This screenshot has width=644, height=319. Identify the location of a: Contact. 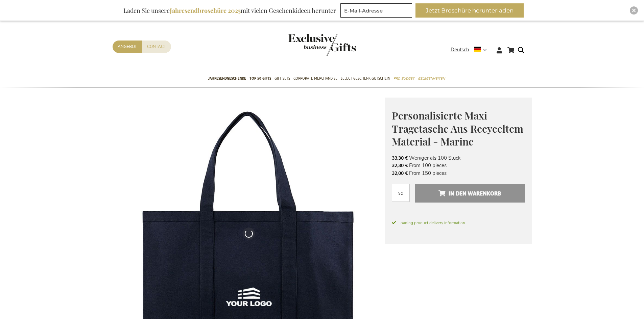
(156, 47).